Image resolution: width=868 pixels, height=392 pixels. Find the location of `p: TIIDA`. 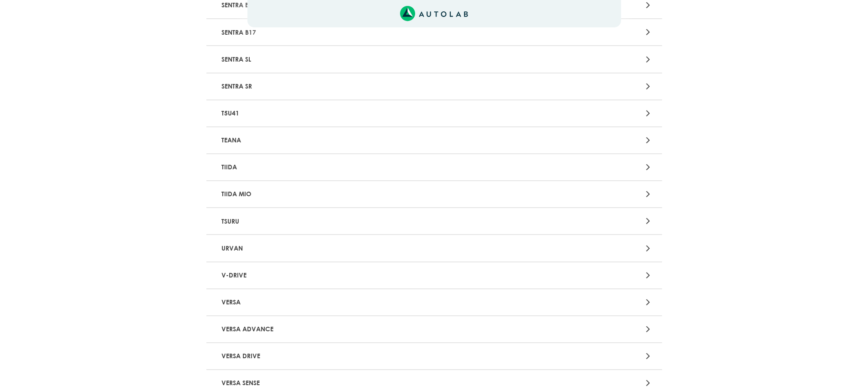

p: TIIDA is located at coordinates (360, 167).